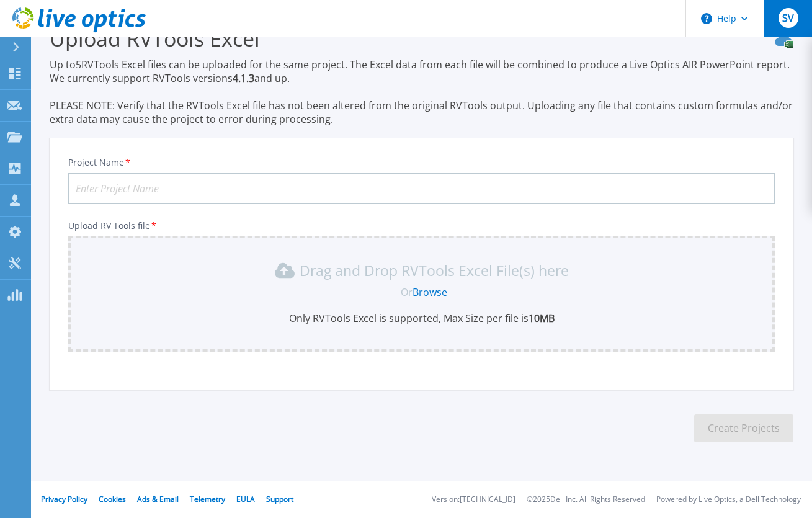 The image size is (812, 518). I want to click on li: Powered by Live Optics, a Dell Technology, so click(728, 499).